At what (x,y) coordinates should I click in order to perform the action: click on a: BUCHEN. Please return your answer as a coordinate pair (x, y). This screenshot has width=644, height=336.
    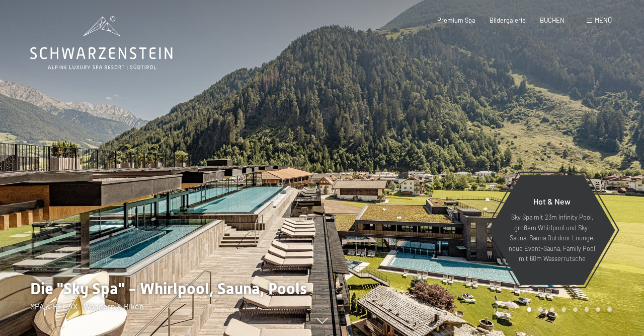
    Looking at the image, I should click on (552, 20).